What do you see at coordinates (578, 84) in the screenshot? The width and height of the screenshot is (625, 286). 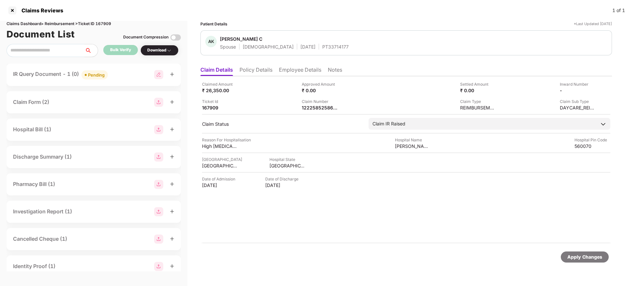 I see `div: Inward Number` at bounding box center [578, 84].